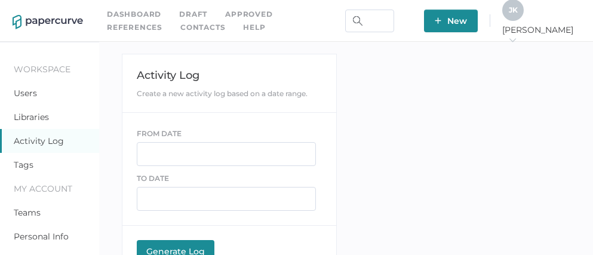 This screenshot has height=255, width=593. I want to click on div: Create a new activity log based on a date range., so click(229, 93).